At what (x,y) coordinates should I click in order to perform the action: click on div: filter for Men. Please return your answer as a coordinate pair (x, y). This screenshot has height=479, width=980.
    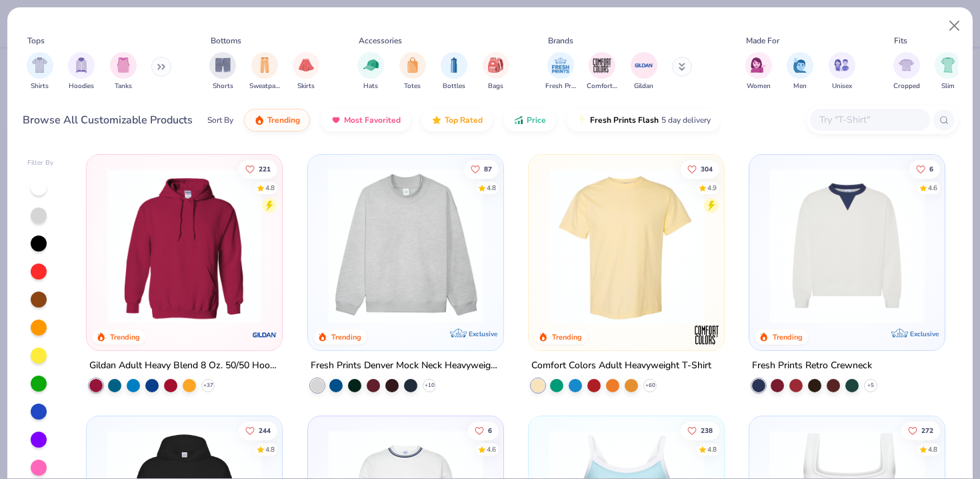
    Looking at the image, I should click on (800, 71).